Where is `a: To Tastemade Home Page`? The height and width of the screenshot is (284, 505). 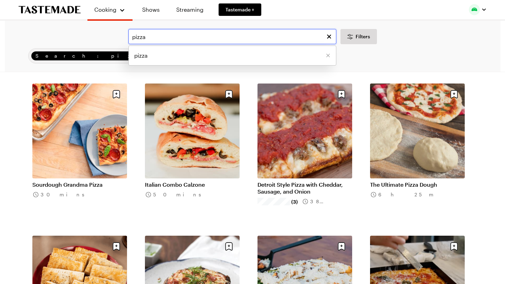 a: To Tastemade Home Page is located at coordinates (50, 10).